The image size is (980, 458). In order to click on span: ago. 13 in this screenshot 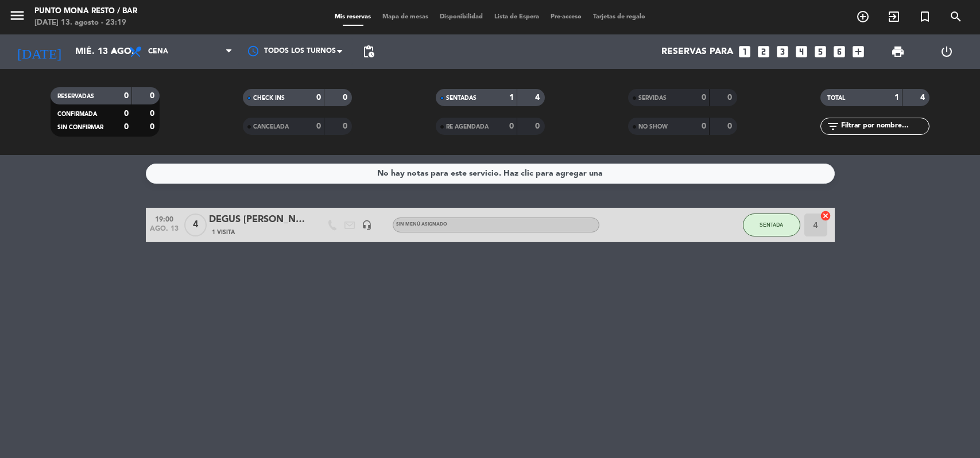, I will do `click(165, 231)`.